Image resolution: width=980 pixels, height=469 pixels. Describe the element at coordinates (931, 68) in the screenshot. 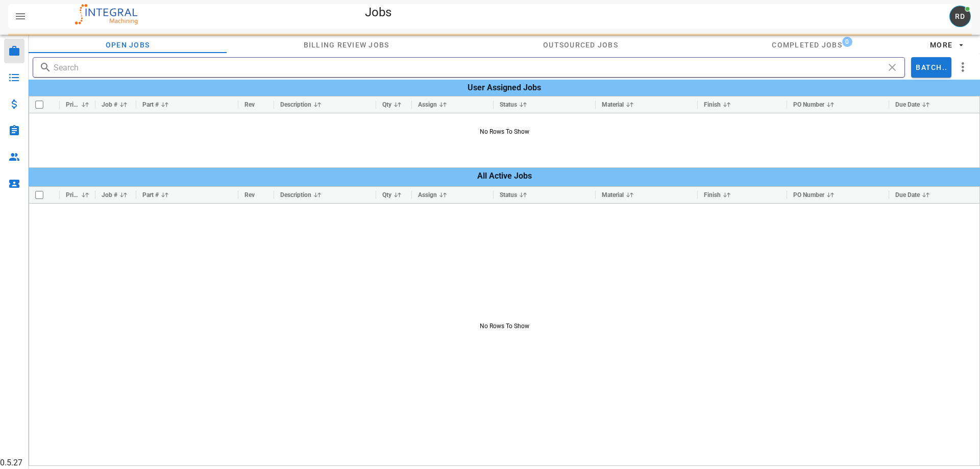

I see `button: Batch..` at that location.